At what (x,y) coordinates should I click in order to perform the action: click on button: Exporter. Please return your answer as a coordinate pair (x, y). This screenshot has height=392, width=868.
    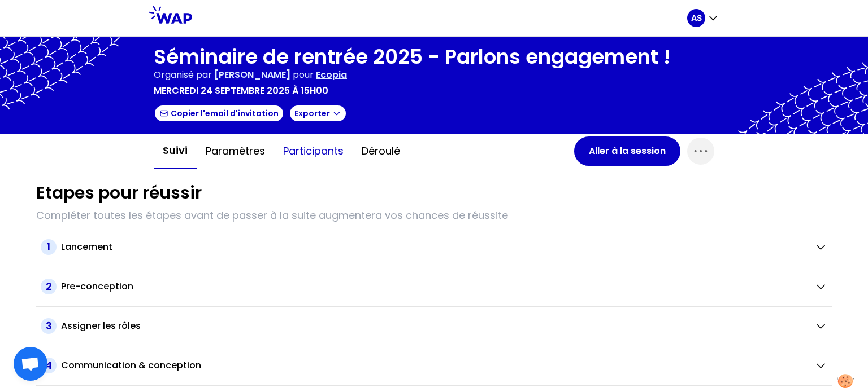
    Looking at the image, I should click on (318, 114).